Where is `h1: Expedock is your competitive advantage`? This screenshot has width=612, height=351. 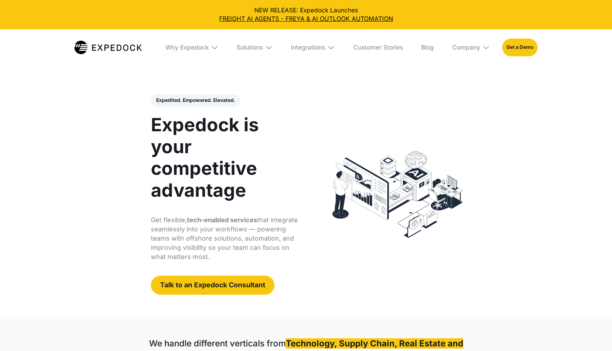
h1: Expedock is your competitive advantage is located at coordinates (225, 158).